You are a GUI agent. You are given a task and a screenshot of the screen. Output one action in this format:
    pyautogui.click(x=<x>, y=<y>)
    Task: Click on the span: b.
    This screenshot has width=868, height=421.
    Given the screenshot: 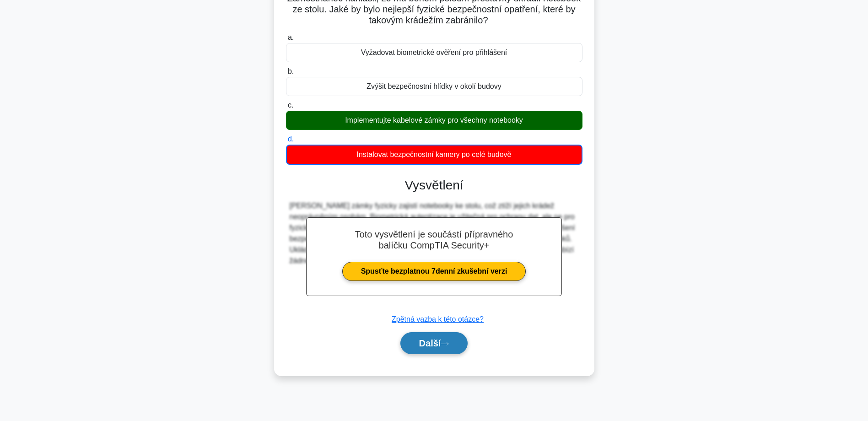 What is the action you would take?
    pyautogui.click(x=291, y=71)
    